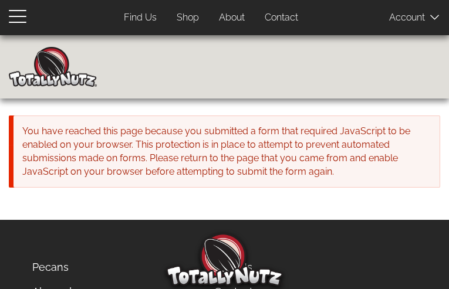 The height and width of the screenshot is (289, 449). I want to click on a: Shop, so click(188, 18).